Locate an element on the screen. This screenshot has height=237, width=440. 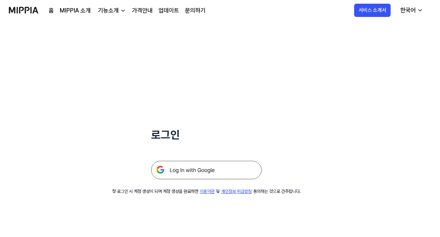
h1: 로그인 is located at coordinates (206, 135).